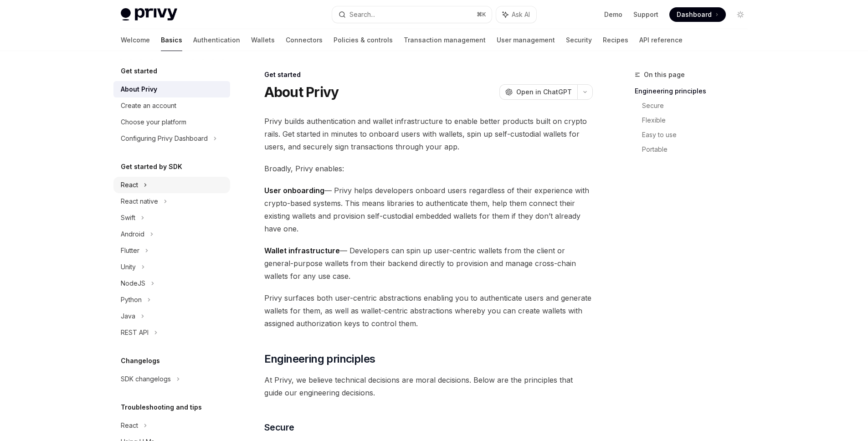 The height and width of the screenshot is (441, 868). What do you see at coordinates (521, 15) in the screenshot?
I see `span: Ask AI` at bounding box center [521, 15].